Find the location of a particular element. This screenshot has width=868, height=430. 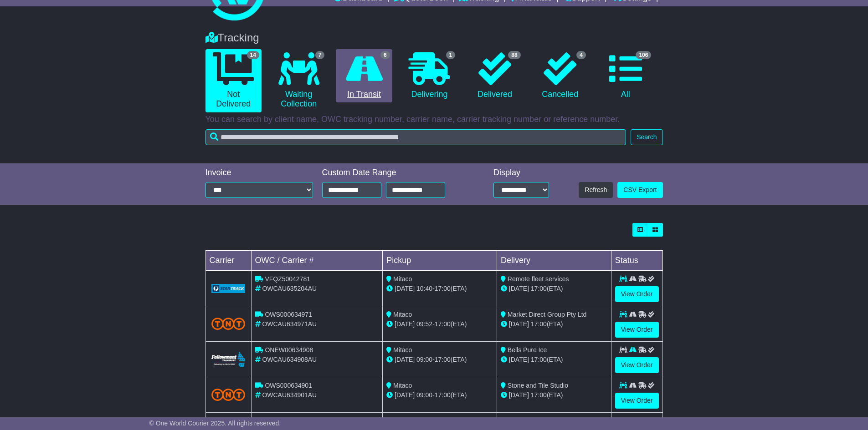

button: Search is located at coordinates (647, 137).